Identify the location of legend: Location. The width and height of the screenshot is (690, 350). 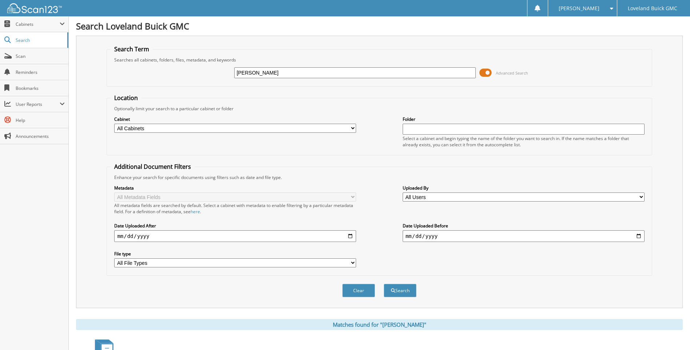
(126, 98).